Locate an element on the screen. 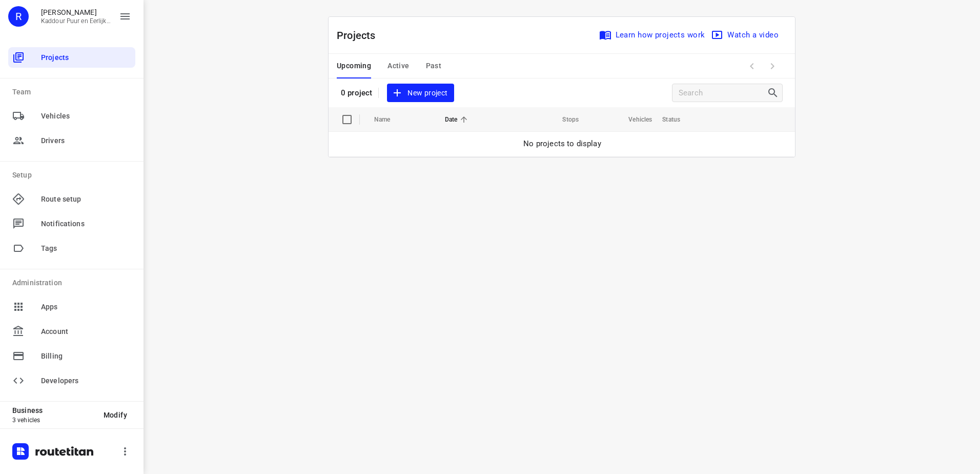  span: Apps is located at coordinates (86, 307).